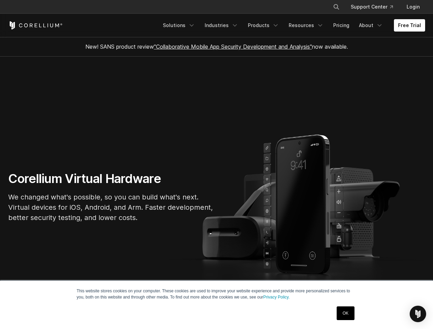 The height and width of the screenshot is (329, 433). I want to click on h1: Corellium Virtual Hardware, so click(111, 179).